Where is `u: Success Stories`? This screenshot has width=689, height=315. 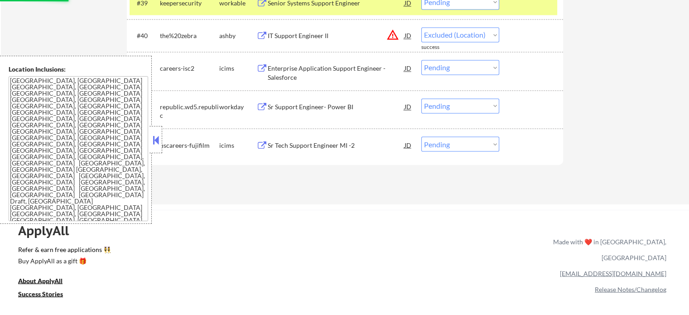 u: Success Stories is located at coordinates (40, 293).